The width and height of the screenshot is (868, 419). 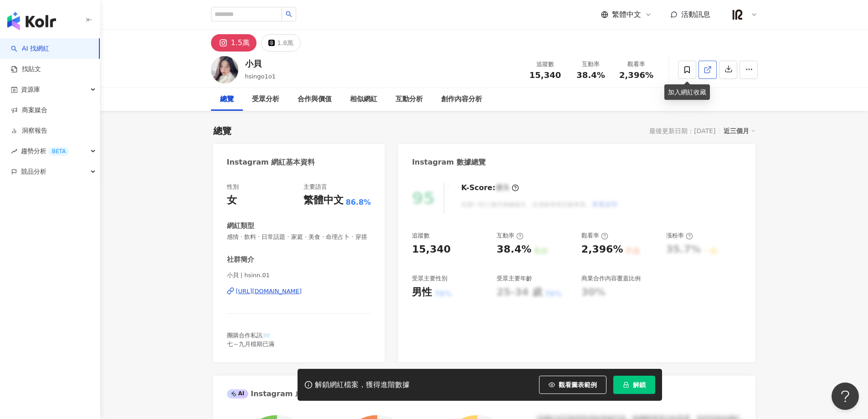 What do you see at coordinates (612, 279) in the screenshot?
I see `div: 商業合作內容覆蓋比例` at bounding box center [612, 279].